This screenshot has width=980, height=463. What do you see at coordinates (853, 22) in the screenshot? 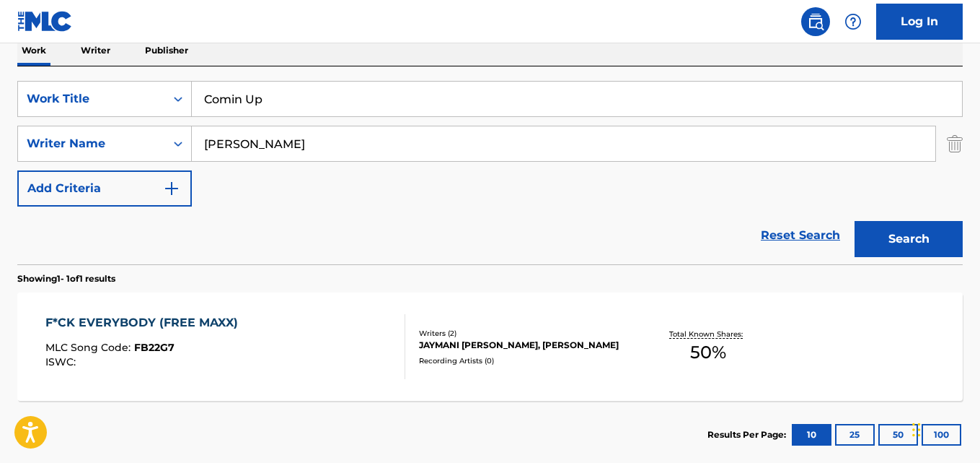
I see `div: Help` at bounding box center [853, 22].